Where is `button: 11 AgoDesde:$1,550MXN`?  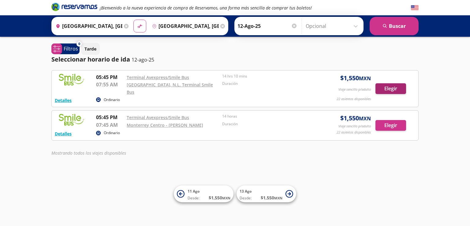 button: 11 AgoDesde:$1,550MXN is located at coordinates (204, 194).